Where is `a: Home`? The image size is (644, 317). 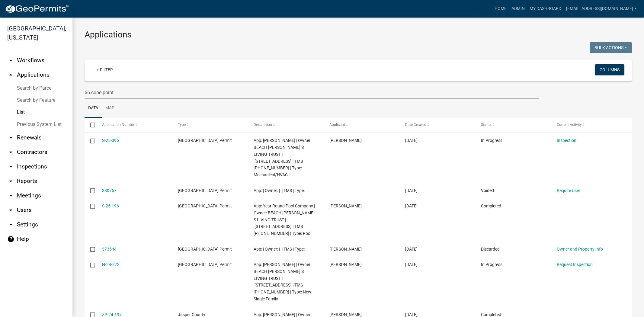
a: Home is located at coordinates (500, 9).